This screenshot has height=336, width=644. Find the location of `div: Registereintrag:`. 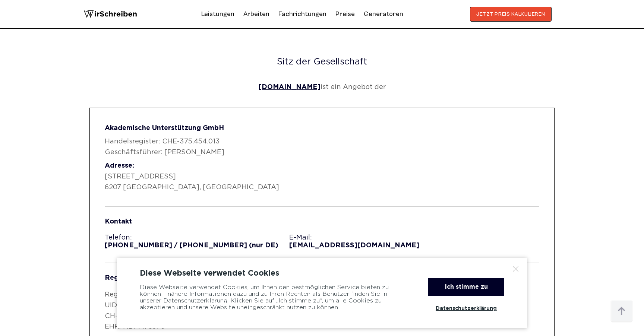

div: Registereintrag: is located at coordinates (322, 278).